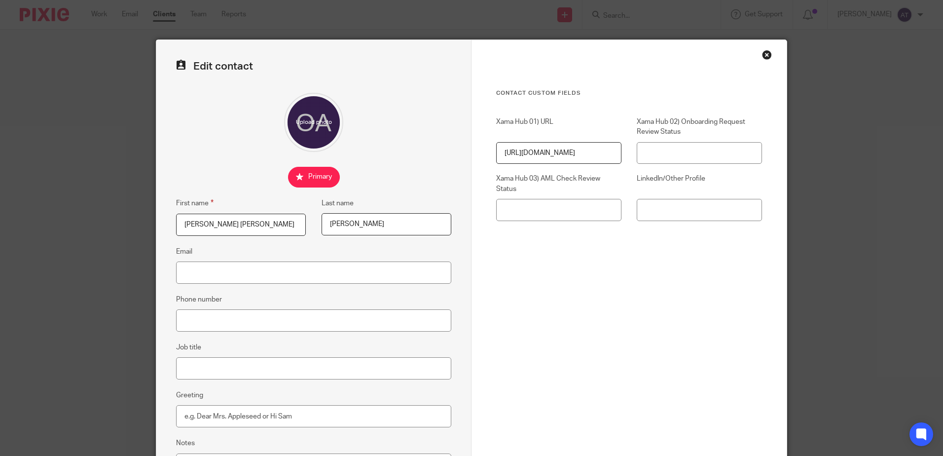  What do you see at coordinates (188, 347) in the screenshot?
I see `label: Job title` at bounding box center [188, 347].